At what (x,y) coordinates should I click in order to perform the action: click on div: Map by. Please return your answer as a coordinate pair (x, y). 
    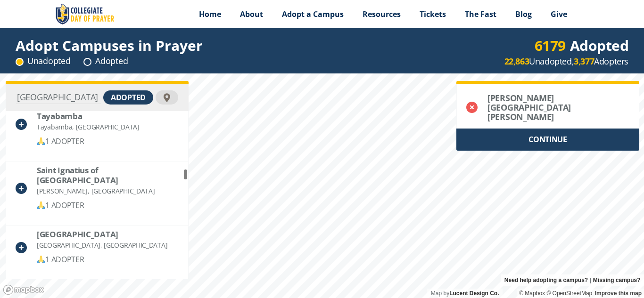
    Looking at the image, I should click on (465, 293).